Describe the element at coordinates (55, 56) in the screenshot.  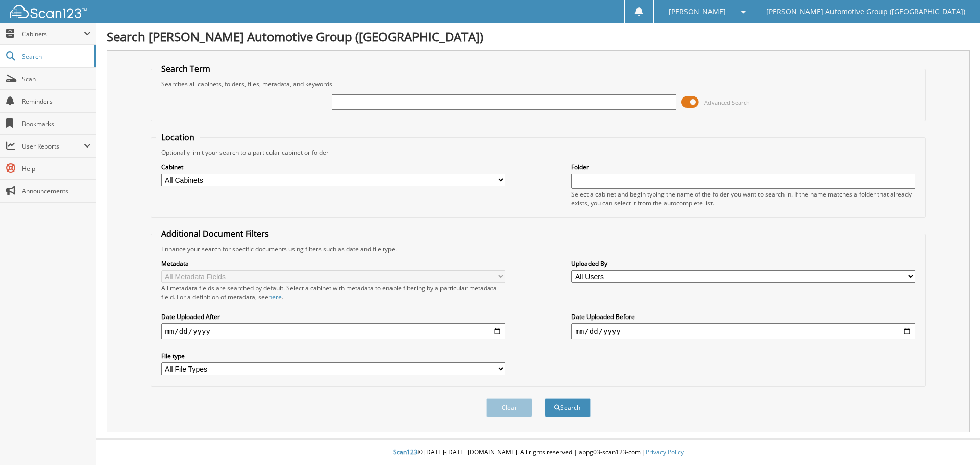
I see `span: Search` at that location.